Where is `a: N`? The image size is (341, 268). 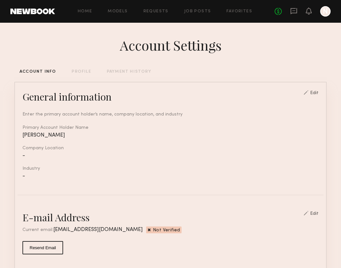 a: N is located at coordinates (325, 11).